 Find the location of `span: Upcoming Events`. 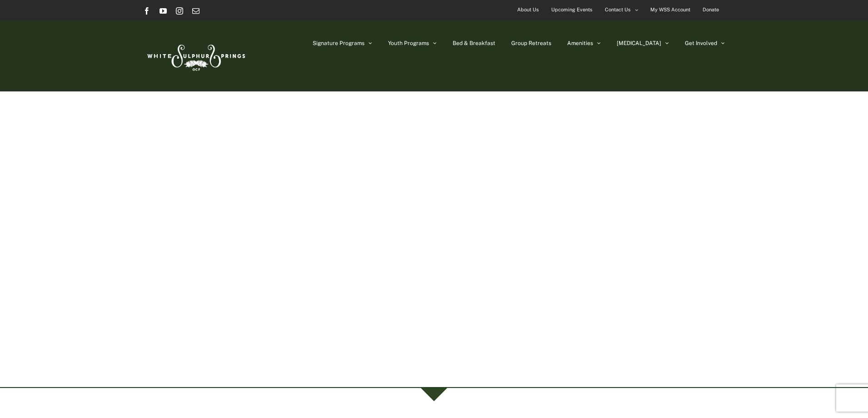

span: Upcoming Events is located at coordinates (572, 10).